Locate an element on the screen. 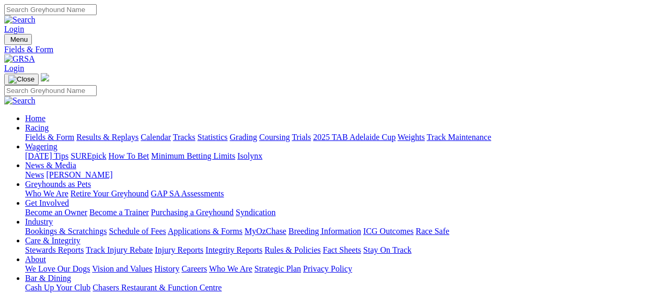 The width and height of the screenshot is (660, 294). a: Schedule of Fees is located at coordinates (137, 231).